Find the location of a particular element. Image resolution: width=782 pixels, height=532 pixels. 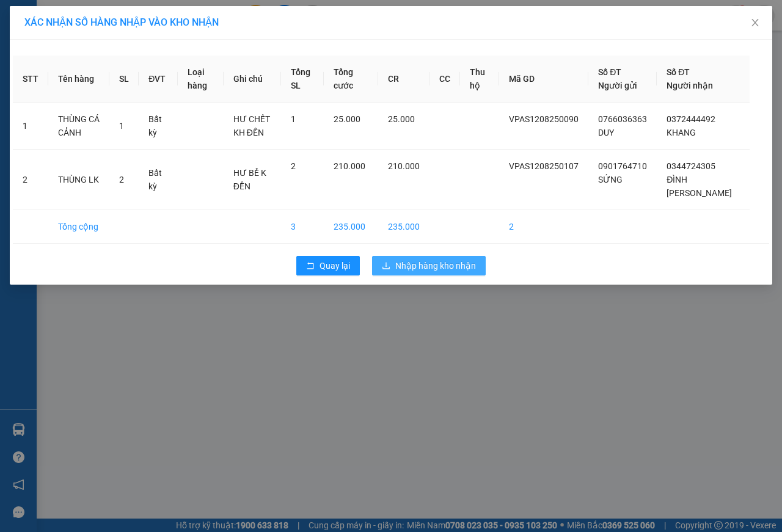

img: logo is located at coordinates (31, 34).